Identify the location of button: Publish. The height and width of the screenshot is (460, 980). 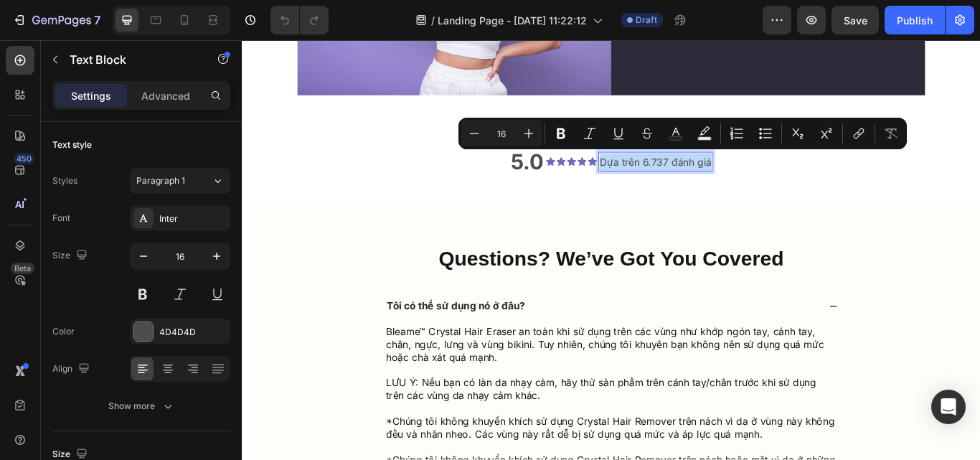
(915, 20).